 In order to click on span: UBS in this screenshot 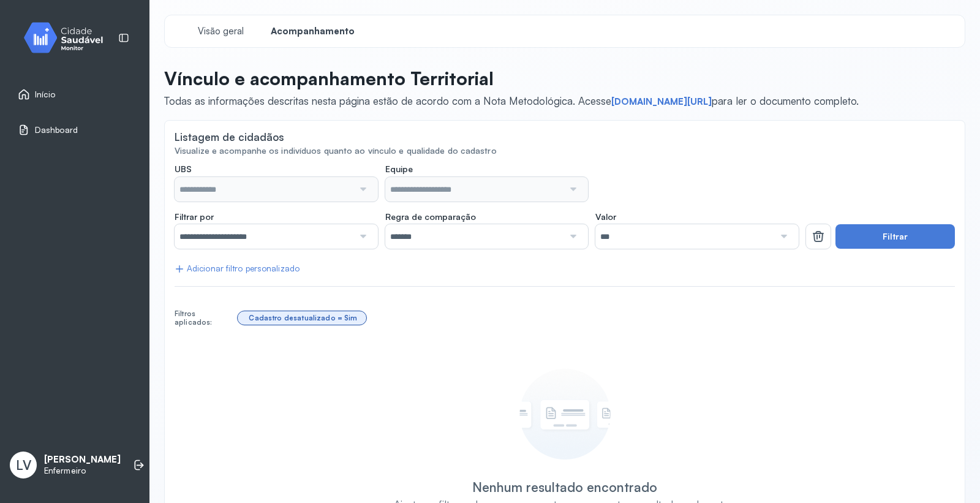, I will do `click(183, 169)`.